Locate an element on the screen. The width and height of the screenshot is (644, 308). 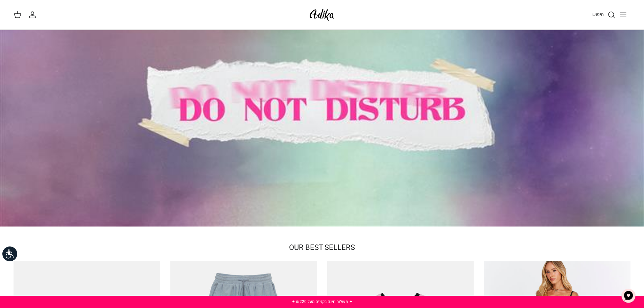
a: החשבון שלי is located at coordinates (34, 15).